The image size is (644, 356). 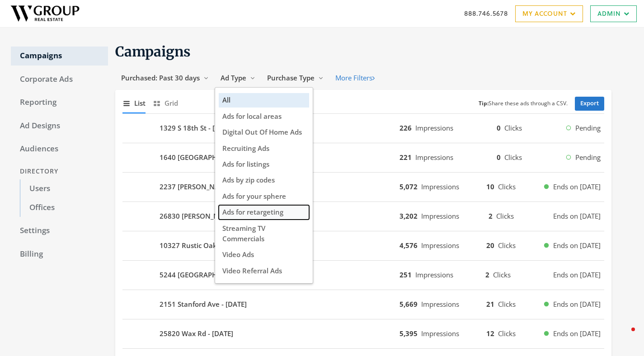 I want to click on span: Ads for local areas, so click(x=252, y=116).